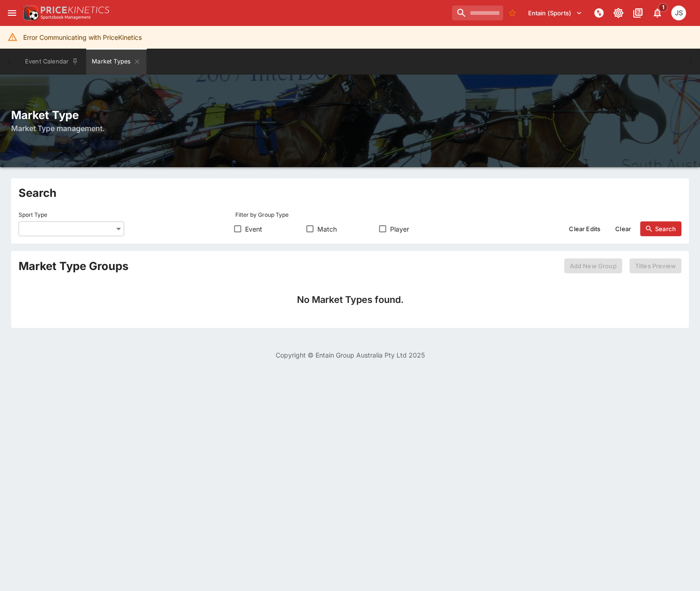 Image resolution: width=700 pixels, height=591 pixels. What do you see at coordinates (678, 13) in the screenshot?
I see `button: John Seaton` at bounding box center [678, 13].